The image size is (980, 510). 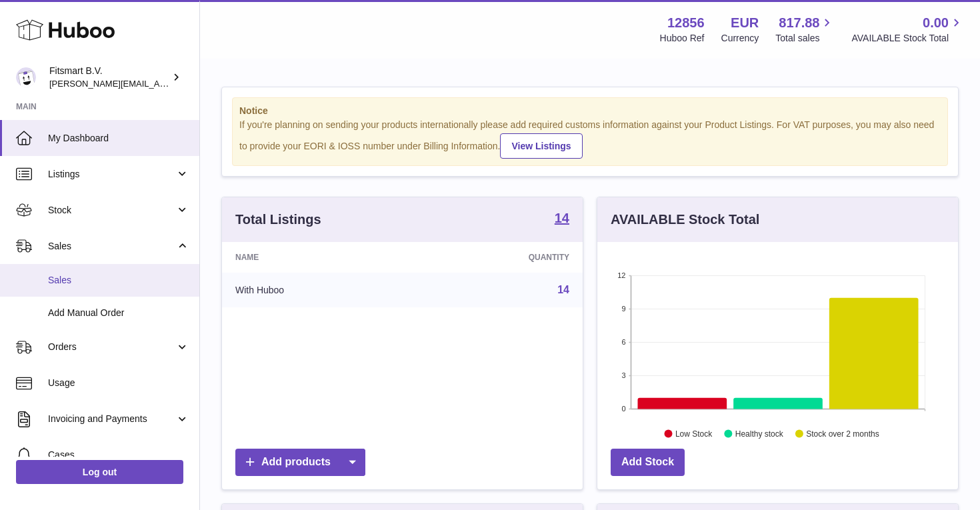 What do you see at coordinates (744, 23) in the screenshot?
I see `strong: EUR` at bounding box center [744, 23].